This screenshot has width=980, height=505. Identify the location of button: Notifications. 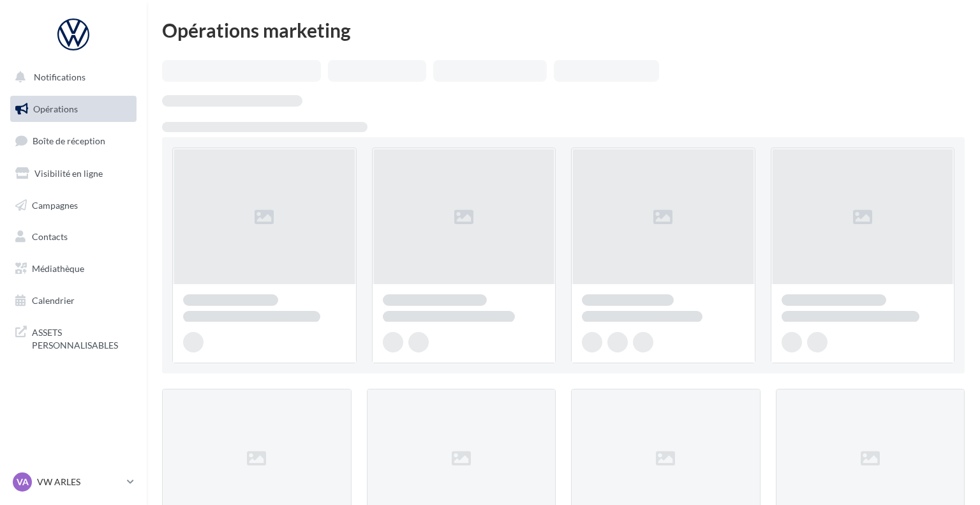
(70, 77).